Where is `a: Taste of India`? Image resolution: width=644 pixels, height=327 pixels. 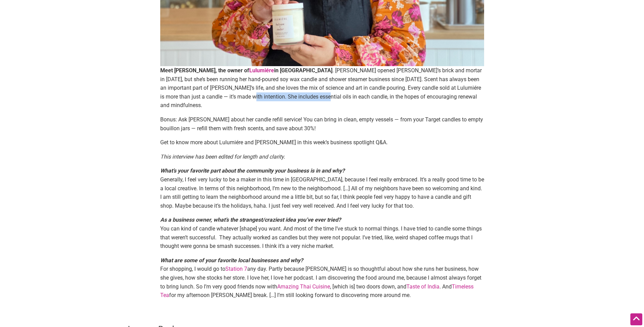 a: Taste of India is located at coordinates (423, 286).